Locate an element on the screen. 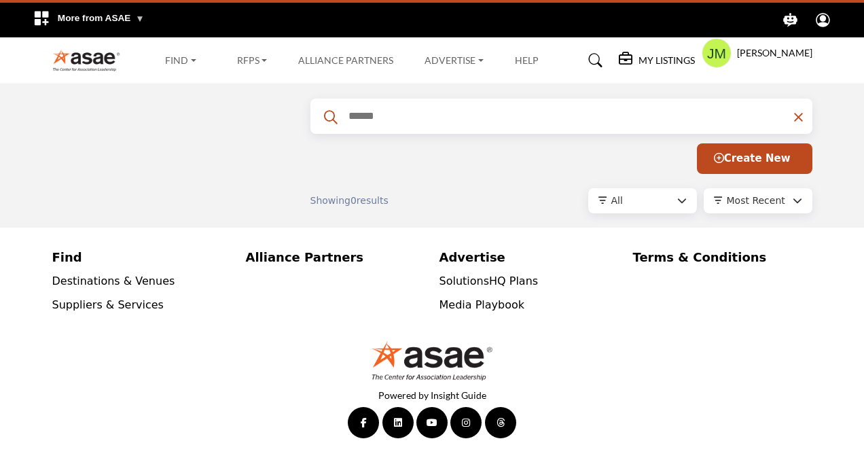 This screenshot has width=864, height=458. p: Alliance Partners is located at coordinates (335, 257).